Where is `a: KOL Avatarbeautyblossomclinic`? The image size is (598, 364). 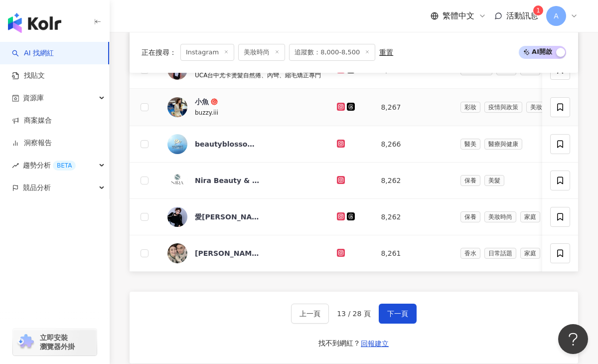
a: KOL Avatarbeautyblossomclinic is located at coordinates (244, 144).